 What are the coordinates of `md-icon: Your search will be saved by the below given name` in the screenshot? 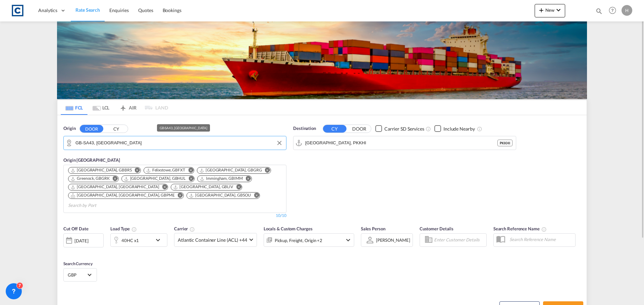 It's located at (544, 229).